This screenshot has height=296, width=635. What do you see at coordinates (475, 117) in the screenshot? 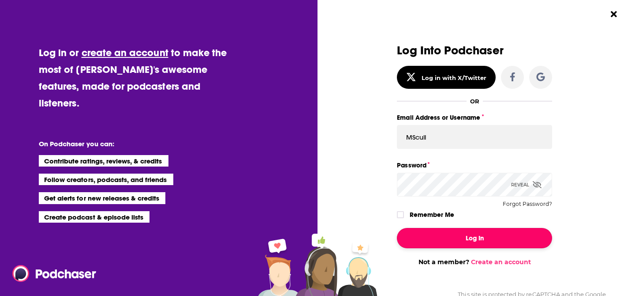
I see `label: Email Address or Username` at bounding box center [475, 117].